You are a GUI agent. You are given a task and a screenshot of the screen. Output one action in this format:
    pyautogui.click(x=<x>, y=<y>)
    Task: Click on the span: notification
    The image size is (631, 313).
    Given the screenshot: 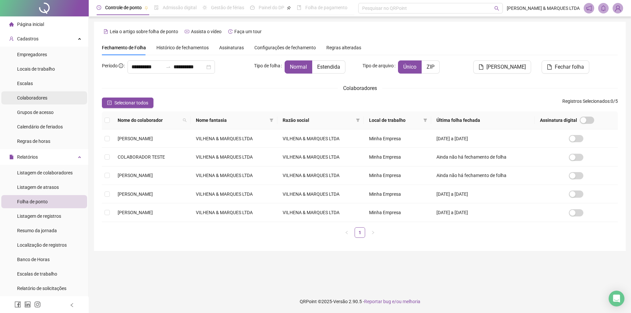 What is the action you would take?
    pyautogui.click(x=589, y=8)
    